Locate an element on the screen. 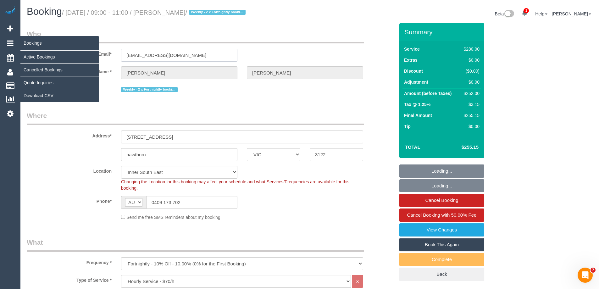  a: Beta is located at coordinates (505, 14).